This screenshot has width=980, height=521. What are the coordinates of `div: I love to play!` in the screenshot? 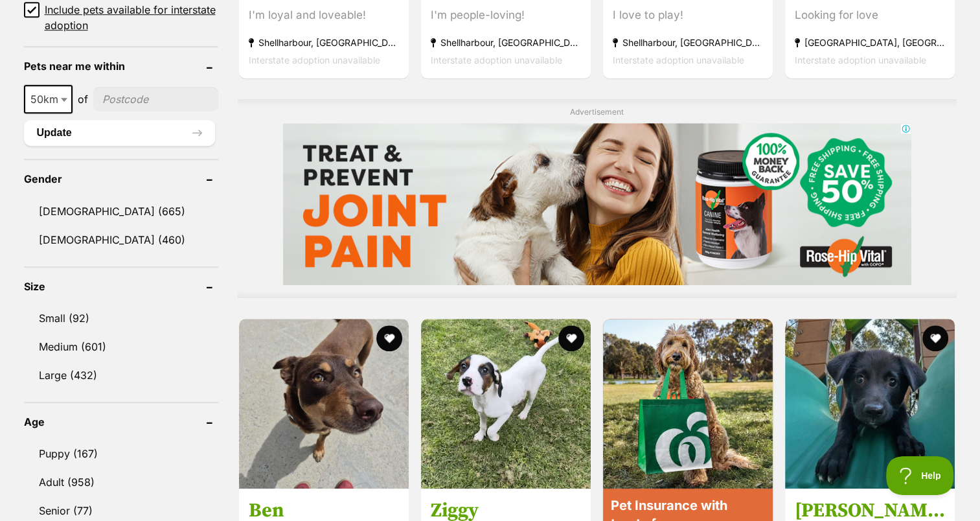 It's located at (688, 15).